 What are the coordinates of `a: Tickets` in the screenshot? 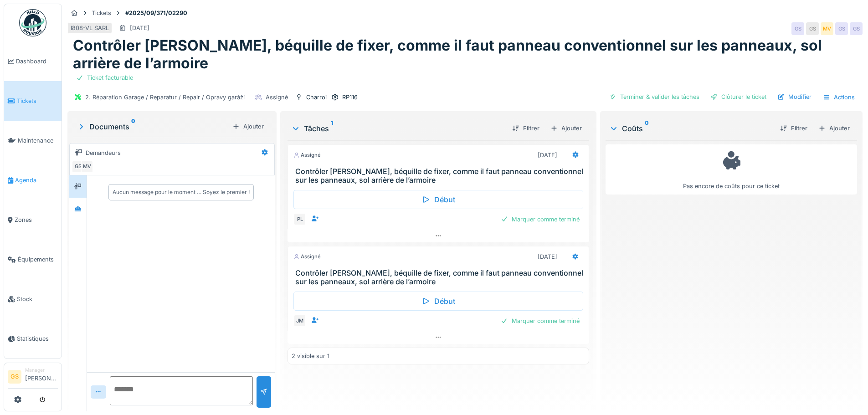 It's located at (33, 101).